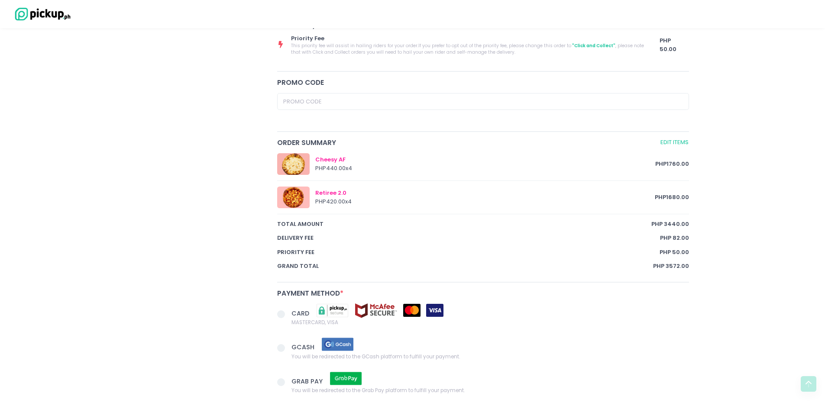 This screenshot has height=409, width=825. What do you see at coordinates (485, 168) in the screenshot?
I see `div: PHP 440.00 x 4` at bounding box center [485, 168].